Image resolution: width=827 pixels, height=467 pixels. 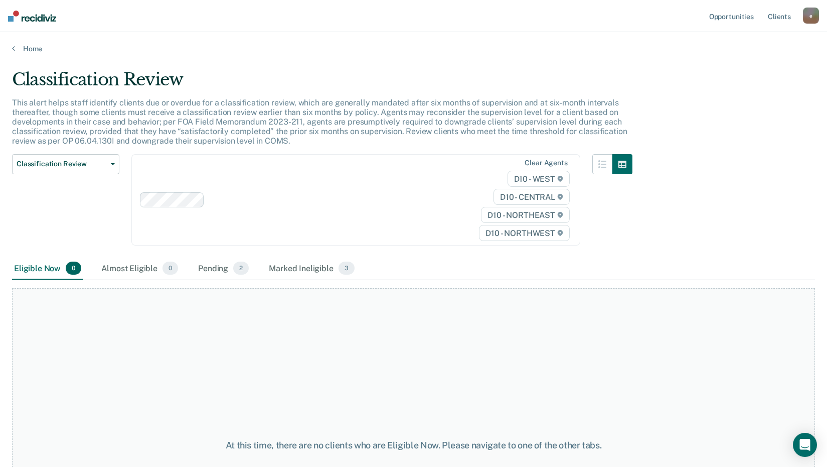 I want to click on img: Recidiviz, so click(x=32, y=16).